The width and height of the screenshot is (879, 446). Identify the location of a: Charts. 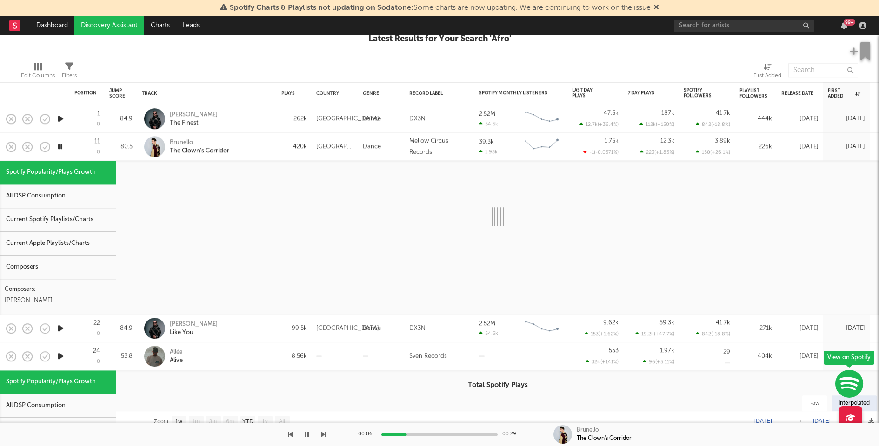
(160, 26).